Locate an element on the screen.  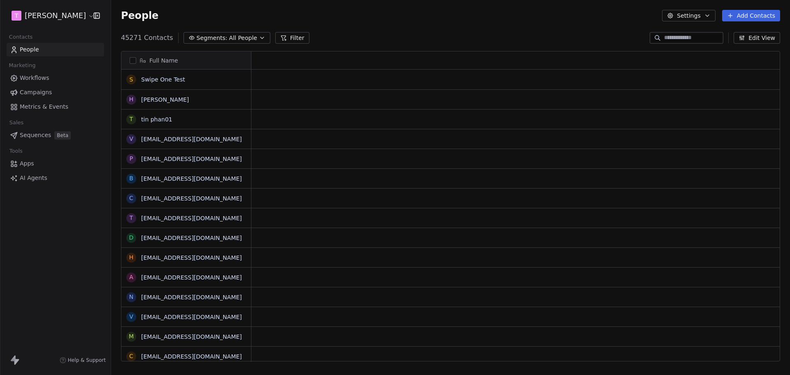
span: Campaigns is located at coordinates (36, 92).